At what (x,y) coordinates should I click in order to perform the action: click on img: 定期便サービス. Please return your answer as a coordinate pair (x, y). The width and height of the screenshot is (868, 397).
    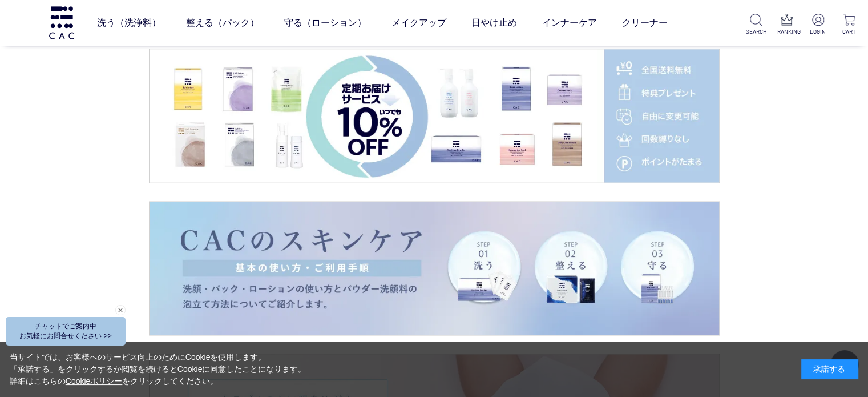
    Looking at the image, I should click on (434, 116).